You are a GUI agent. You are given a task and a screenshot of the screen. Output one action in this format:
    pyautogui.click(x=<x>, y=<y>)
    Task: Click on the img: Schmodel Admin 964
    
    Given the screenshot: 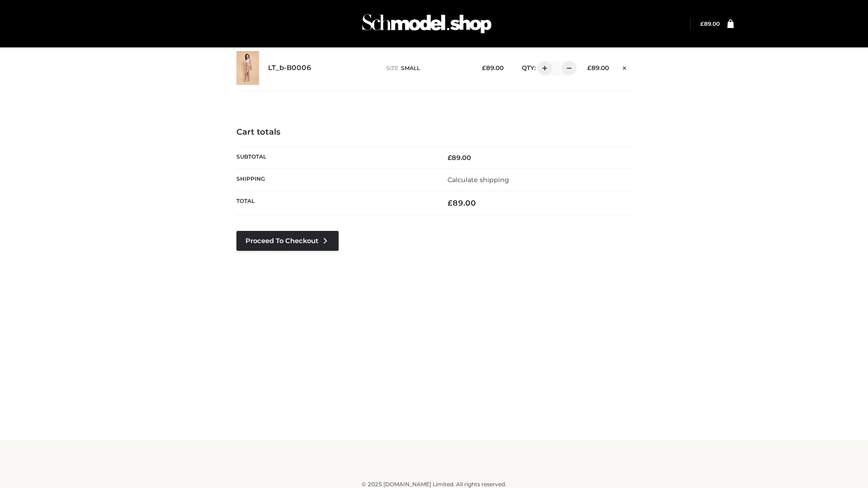 What is the action you would take?
    pyautogui.click(x=427, y=24)
    